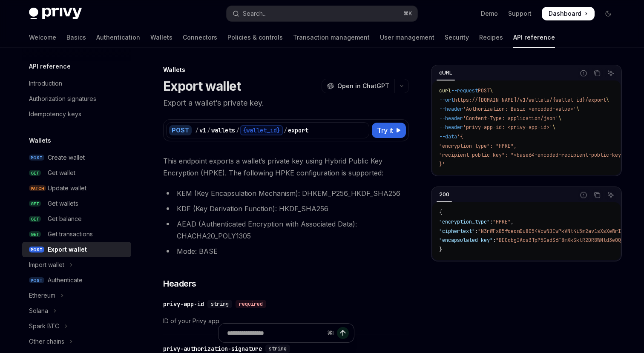 This screenshot has height=353, width=644. I want to click on a: Basics, so click(77, 38).